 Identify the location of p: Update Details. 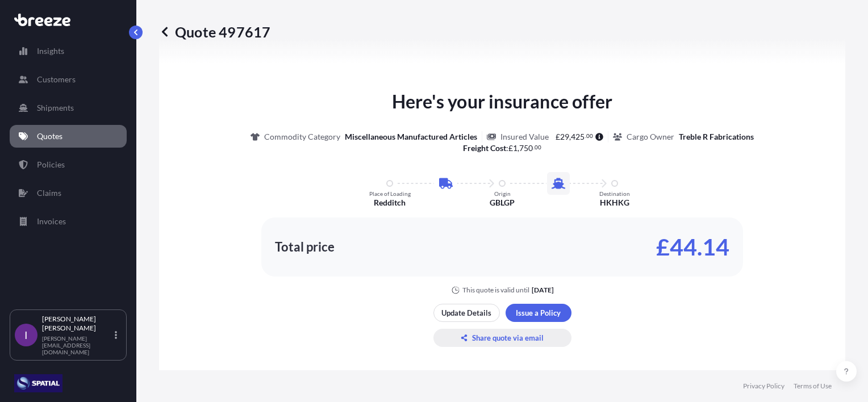
(466, 312).